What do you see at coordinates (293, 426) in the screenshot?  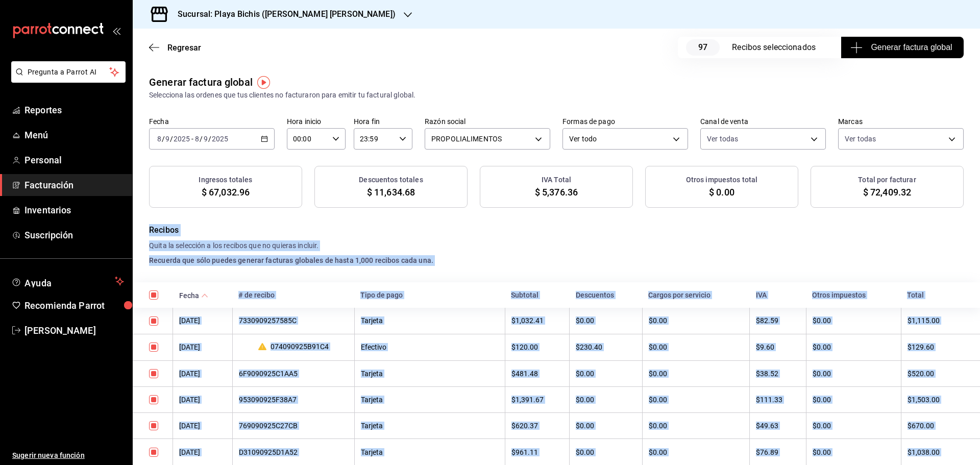 I see `div: 769090925C27CB` at bounding box center [293, 426].